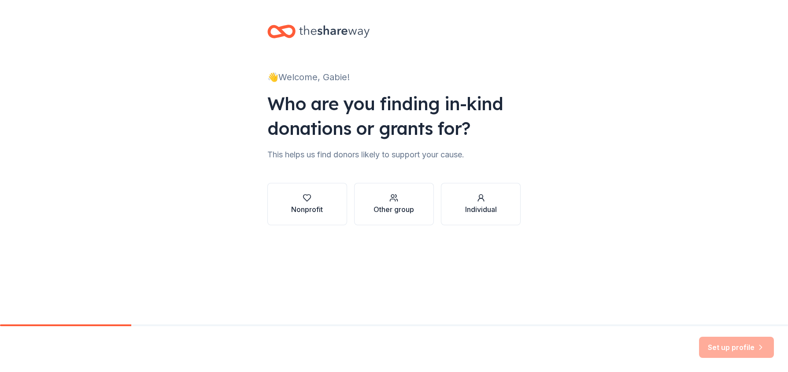  I want to click on button: Individual, so click(480, 204).